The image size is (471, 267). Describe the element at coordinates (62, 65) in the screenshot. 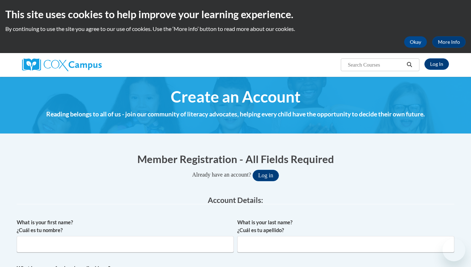

I see `a: Cox Campus` at that location.